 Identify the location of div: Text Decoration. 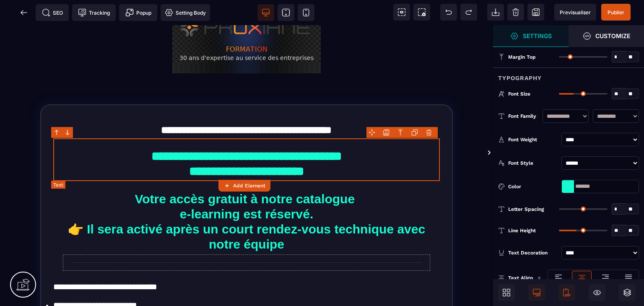
(533, 253).